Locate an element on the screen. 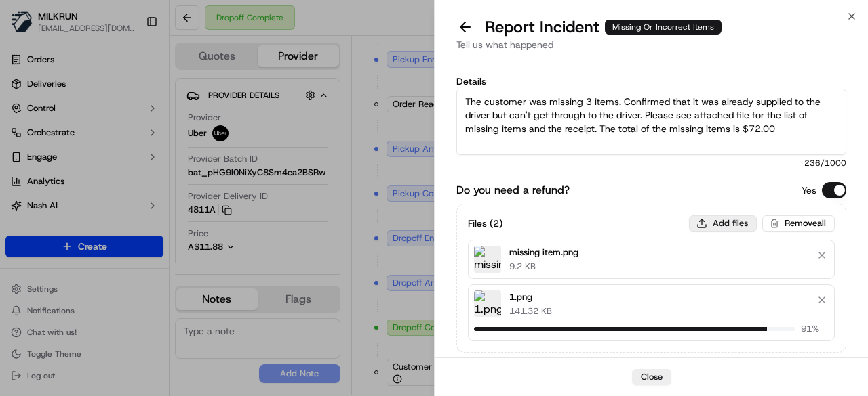 The height and width of the screenshot is (396, 868). div: Missing Or Incorrect Items is located at coordinates (663, 28).